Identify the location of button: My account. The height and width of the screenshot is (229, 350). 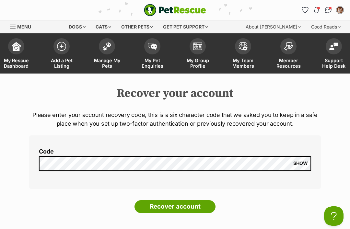
(340, 10).